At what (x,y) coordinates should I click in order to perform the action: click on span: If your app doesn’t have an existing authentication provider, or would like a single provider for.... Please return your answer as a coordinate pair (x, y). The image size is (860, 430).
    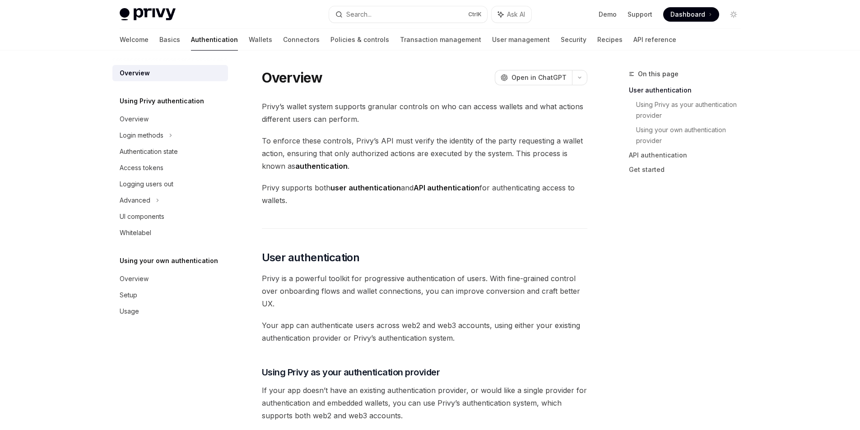
    Looking at the image, I should click on (424, 403).